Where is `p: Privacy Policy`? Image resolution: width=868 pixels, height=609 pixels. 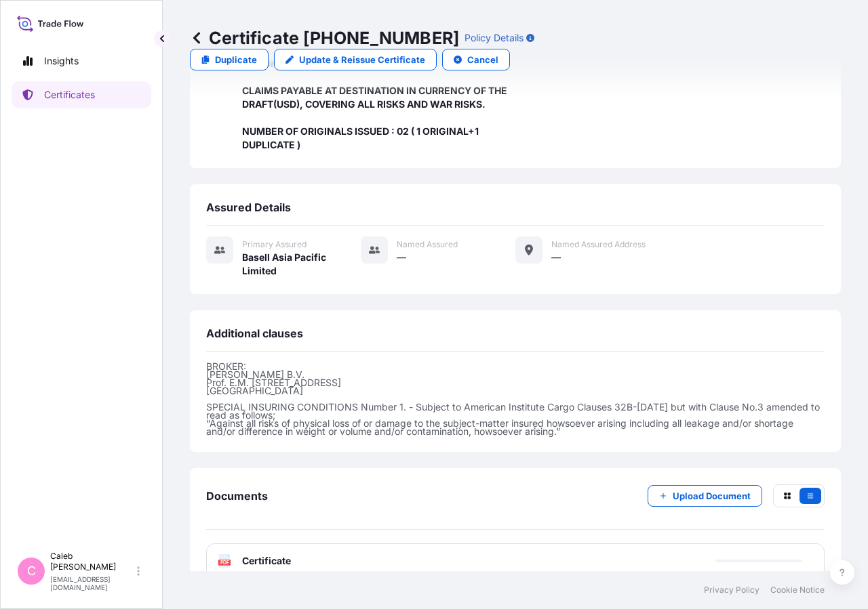
p: Privacy Policy is located at coordinates (731, 590).